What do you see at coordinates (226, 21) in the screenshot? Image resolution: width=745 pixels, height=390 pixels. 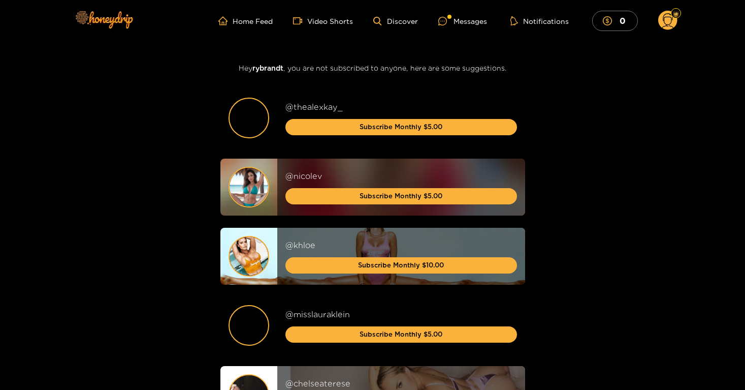 I see `span: home` at bounding box center [226, 21].